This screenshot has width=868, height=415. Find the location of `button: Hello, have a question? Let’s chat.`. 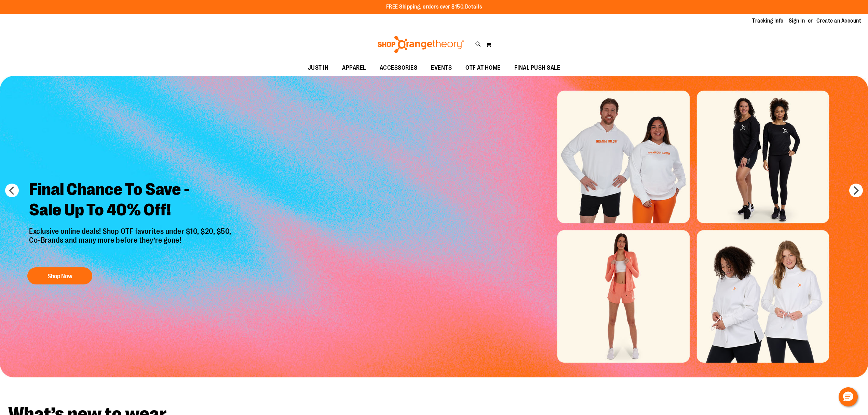

button: Hello, have a question? Let’s chat. is located at coordinates (848, 397).